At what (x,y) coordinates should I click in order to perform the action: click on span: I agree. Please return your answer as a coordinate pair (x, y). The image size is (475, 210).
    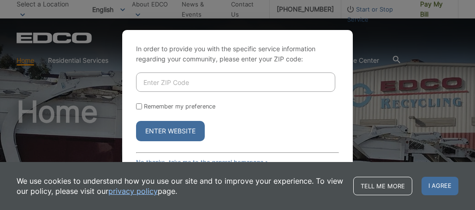
    Looking at the image, I should click on (440, 186).